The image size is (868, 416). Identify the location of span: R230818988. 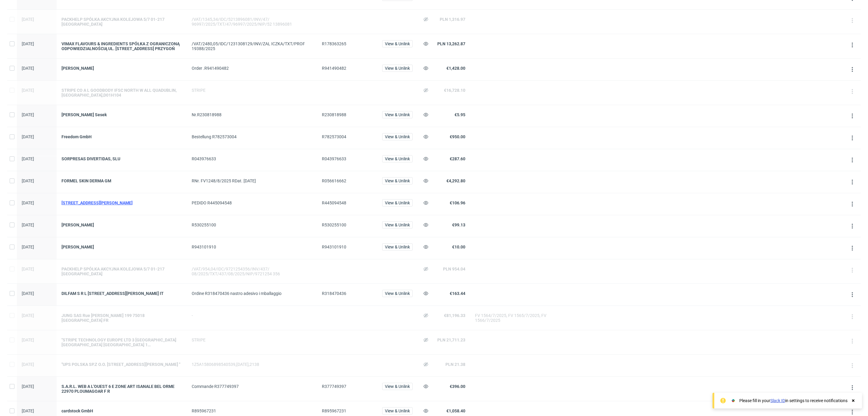
(334, 114).